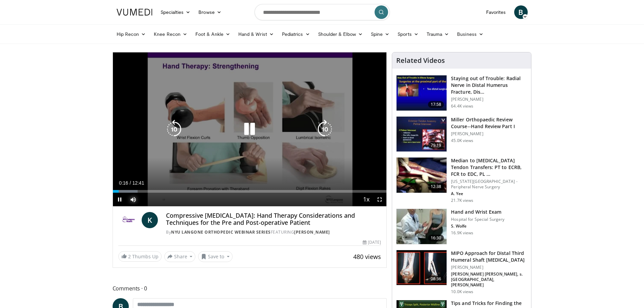 This screenshot has height=308, width=644. What do you see at coordinates (210, 12) in the screenshot?
I see `a: Browse` at bounding box center [210, 12].